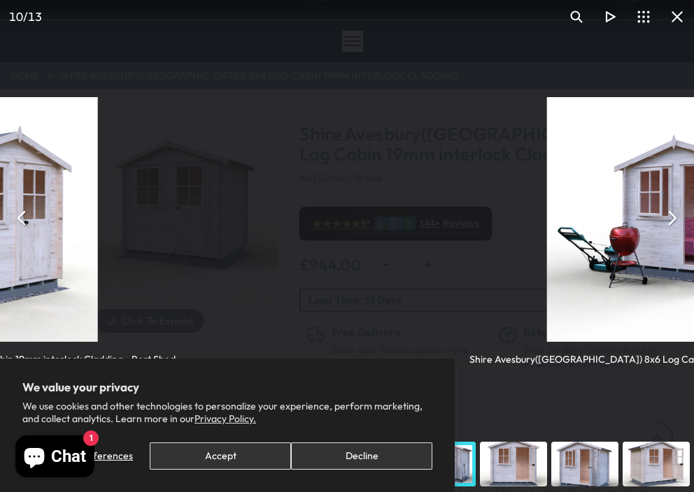 The width and height of the screenshot is (694, 492). I want to click on a: Privacy Policy., so click(225, 419).